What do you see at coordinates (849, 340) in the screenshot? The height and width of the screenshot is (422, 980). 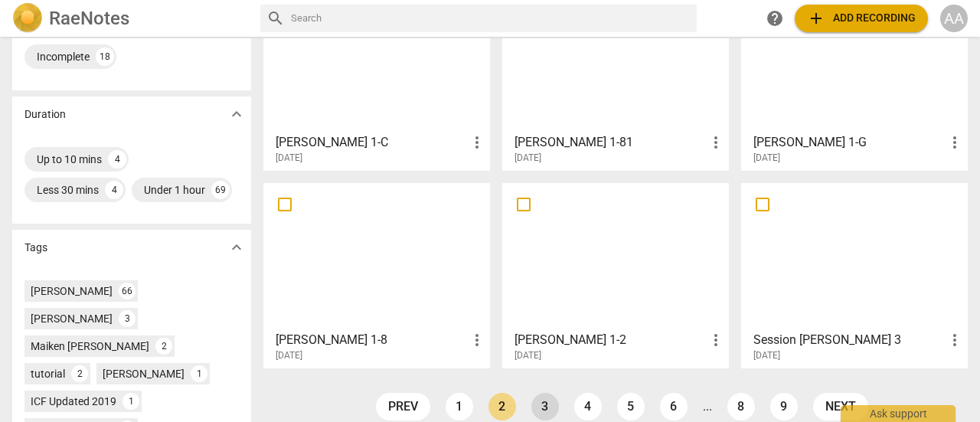 I see `h3: Session Victor 3` at bounding box center [849, 340].